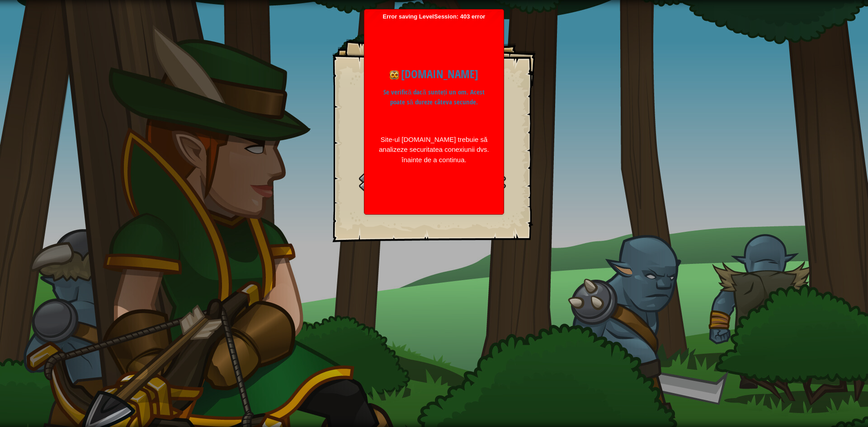 Image resolution: width=868 pixels, height=427 pixels. What do you see at coordinates (434, 97) in the screenshot?
I see `p: Se verifică dacă sunteți un om. Acest poate să dureze câteva secunde.` at bounding box center [434, 97].